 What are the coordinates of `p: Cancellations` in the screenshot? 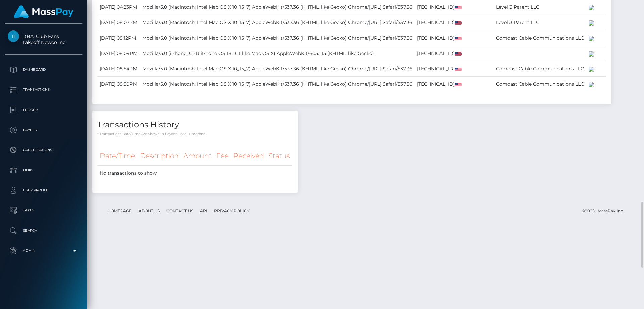 It's located at (44, 150).